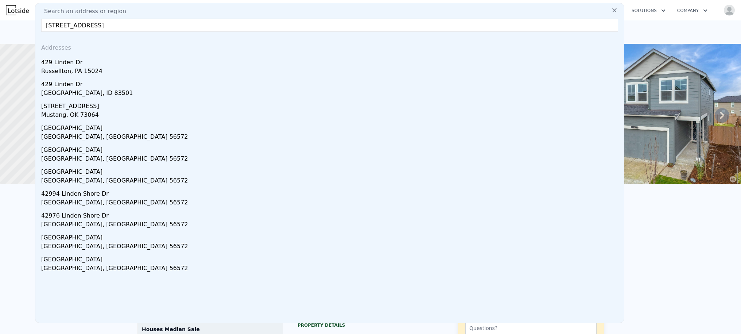  Describe the element at coordinates (648, 11) in the screenshot. I see `button: Solutions` at that location.